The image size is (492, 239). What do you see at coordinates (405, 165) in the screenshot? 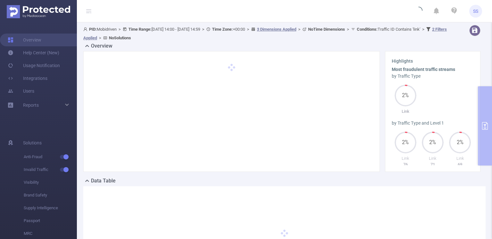
I see `p: 76` at bounding box center [405, 165].